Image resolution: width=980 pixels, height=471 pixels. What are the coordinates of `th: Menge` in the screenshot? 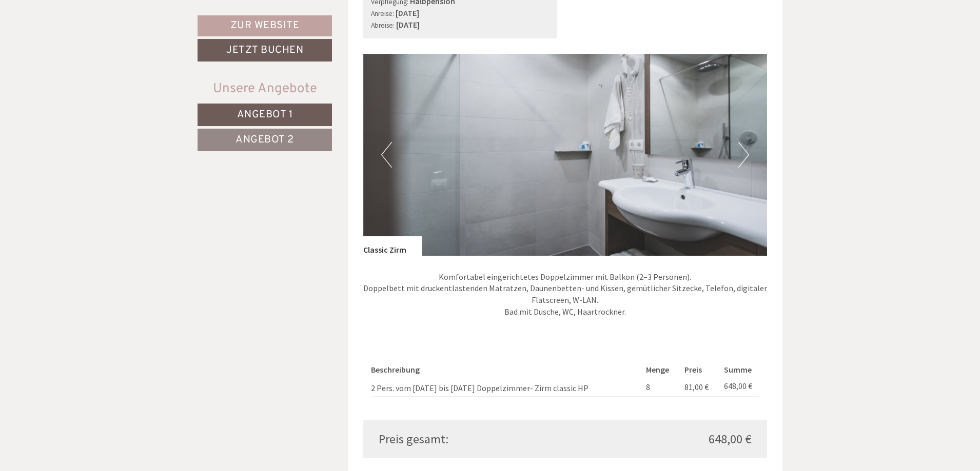 It's located at (661, 370).